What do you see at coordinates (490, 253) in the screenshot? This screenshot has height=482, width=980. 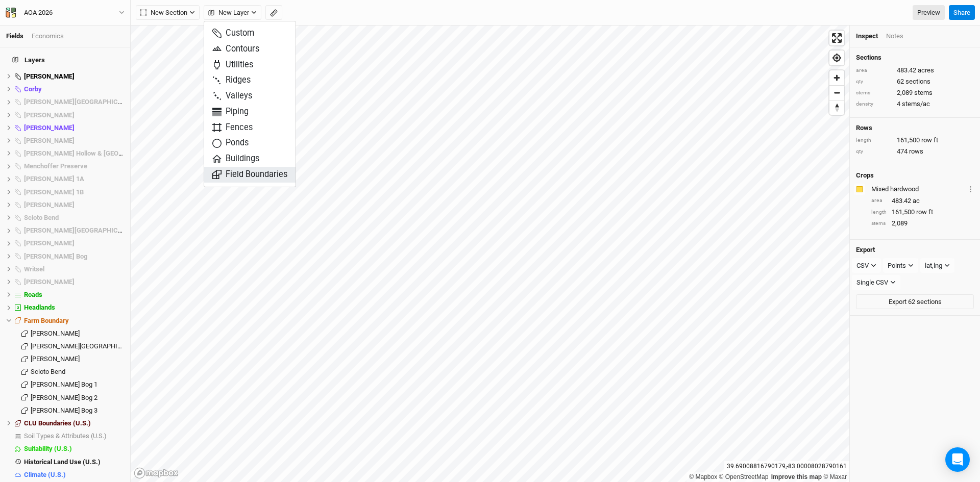 I see `canvas: Map` at bounding box center [490, 253].